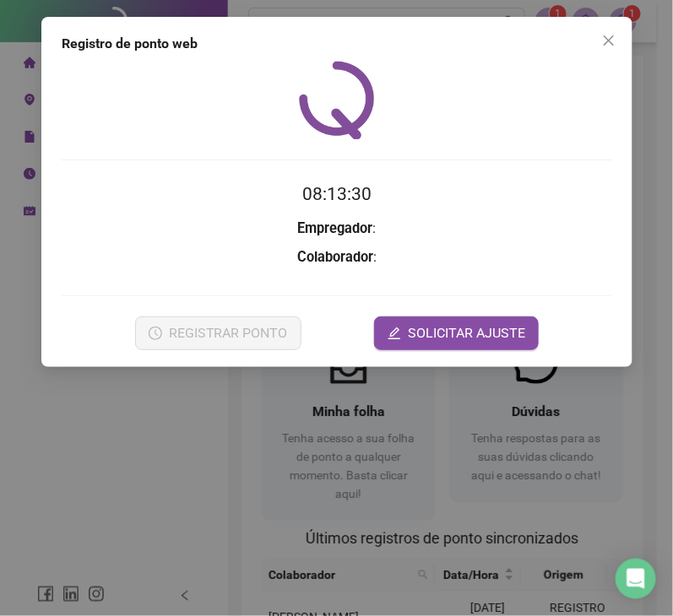 The height and width of the screenshot is (616, 673). What do you see at coordinates (636, 579) in the screenshot?
I see `div: Open Intercom Messenger` at bounding box center [636, 579].